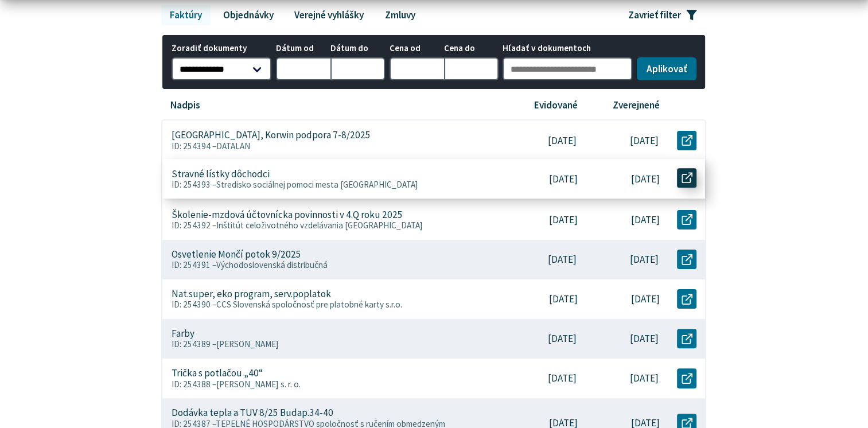  Describe the element at coordinates (185, 105) in the screenshot. I see `p: Nadpis` at that location.